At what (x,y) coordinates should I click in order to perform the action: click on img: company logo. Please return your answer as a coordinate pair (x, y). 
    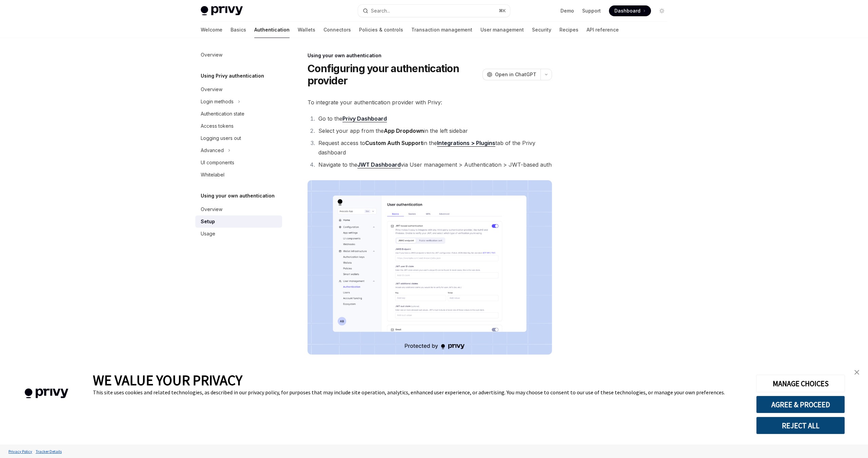
    Looking at the image, I should click on (47, 394).